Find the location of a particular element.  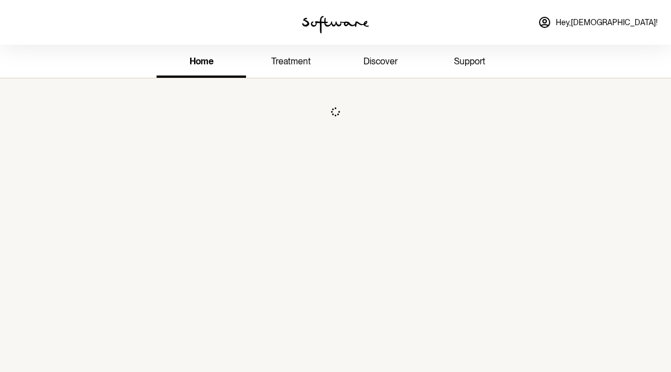

a: support is located at coordinates (470, 62).